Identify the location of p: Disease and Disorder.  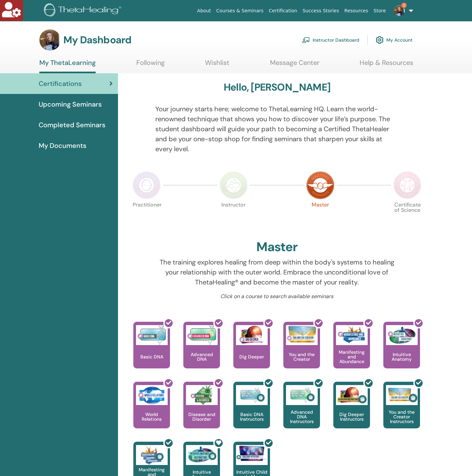
(202, 416).